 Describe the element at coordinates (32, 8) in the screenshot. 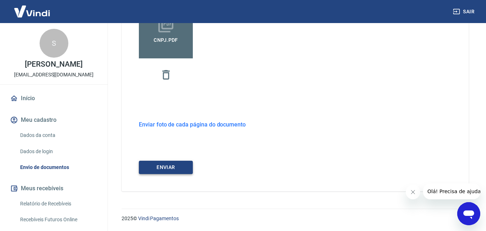

I see `span: Olá! Precisa de ajuda?` at that location.